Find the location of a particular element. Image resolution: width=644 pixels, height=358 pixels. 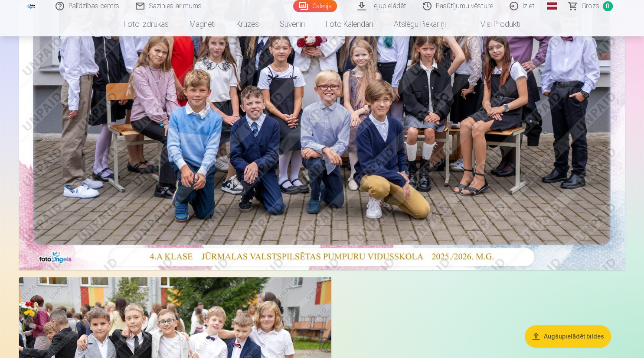

span: 0 is located at coordinates (608, 6).